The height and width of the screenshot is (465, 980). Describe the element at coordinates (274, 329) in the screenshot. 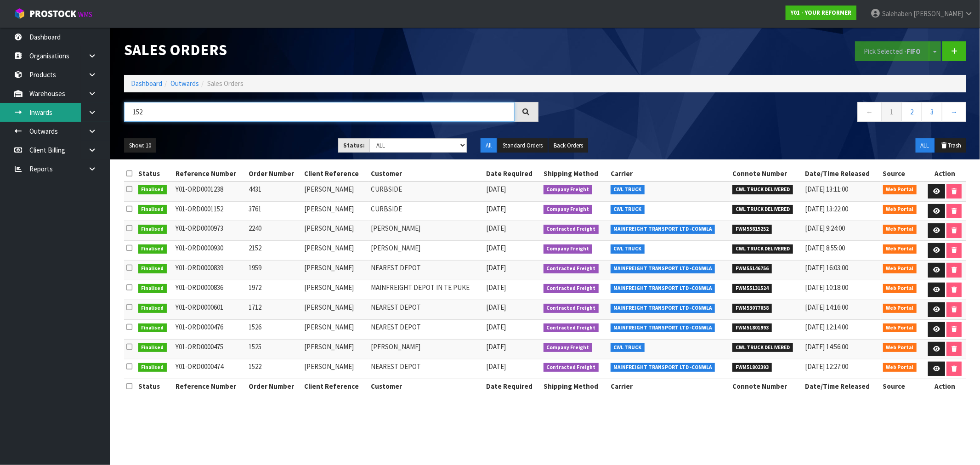

I see `td: 1526` at that location.